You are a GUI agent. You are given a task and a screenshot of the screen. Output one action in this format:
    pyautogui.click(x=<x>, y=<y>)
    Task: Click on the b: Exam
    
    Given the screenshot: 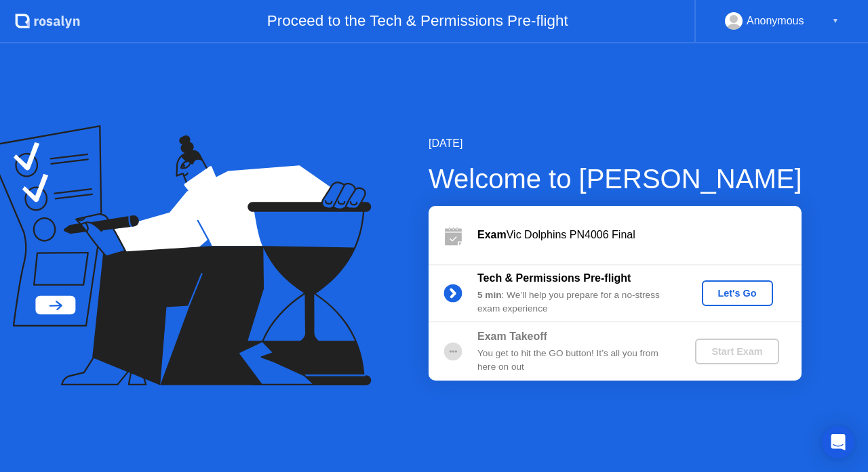 What is the action you would take?
    pyautogui.click(x=491, y=234)
    